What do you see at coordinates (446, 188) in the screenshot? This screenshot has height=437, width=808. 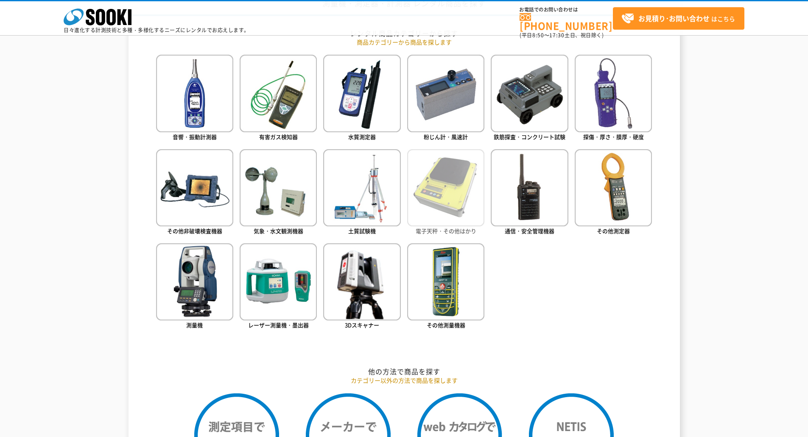 I see `img: 電子天秤・その他はかり` at bounding box center [446, 188].